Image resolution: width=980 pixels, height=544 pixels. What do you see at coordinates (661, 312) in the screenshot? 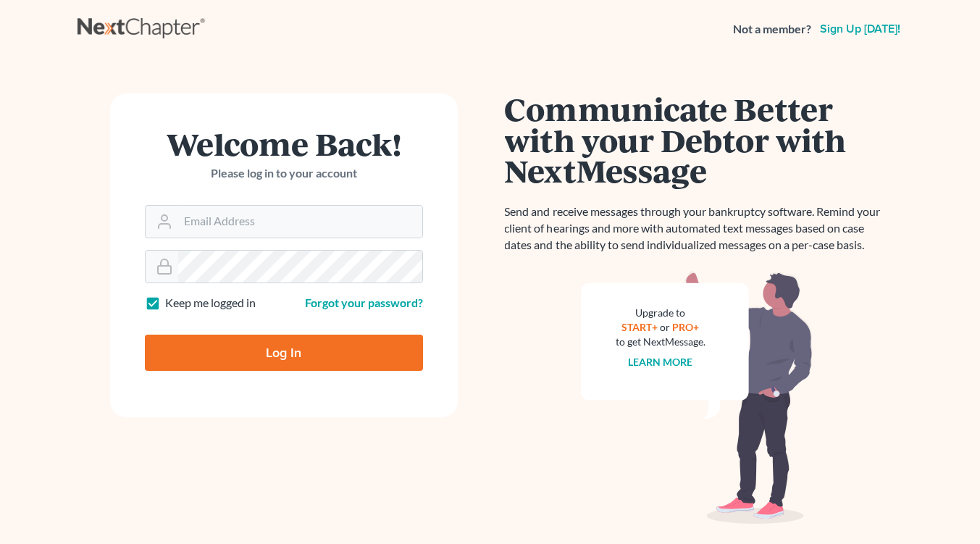
I see `div: Upgrade to` at bounding box center [661, 312].